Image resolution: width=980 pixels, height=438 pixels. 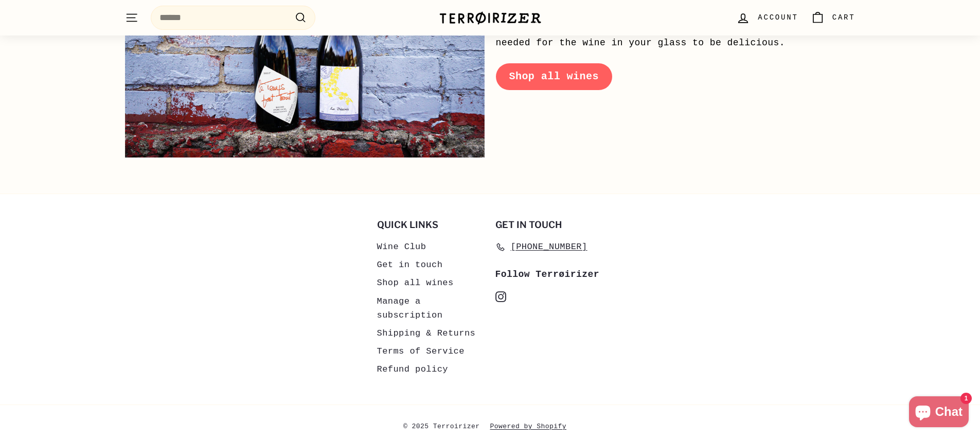 What do you see at coordinates (777, 17) in the screenshot?
I see `span: Account` at bounding box center [777, 17].